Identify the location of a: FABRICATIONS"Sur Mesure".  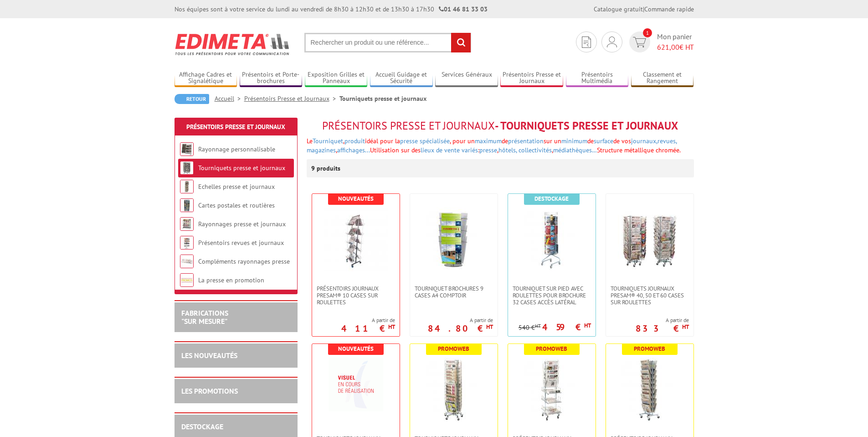
(205, 317).